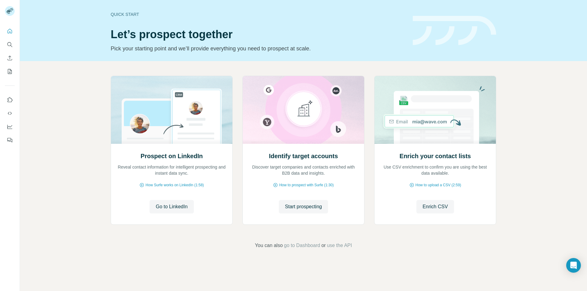  Describe the element at coordinates (258, 35) in the screenshot. I see `h1: Let’s prospect together` at that location.